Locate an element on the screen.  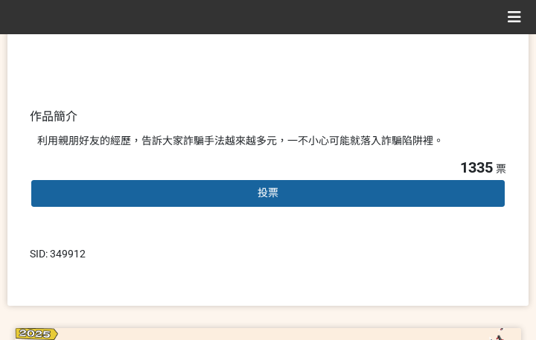
span: SID: 349912 is located at coordinates (57, 254).